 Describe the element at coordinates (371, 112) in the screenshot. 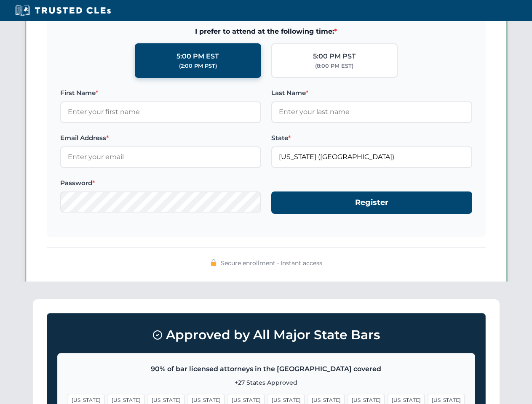

I see `input: Enter your last name` at that location.